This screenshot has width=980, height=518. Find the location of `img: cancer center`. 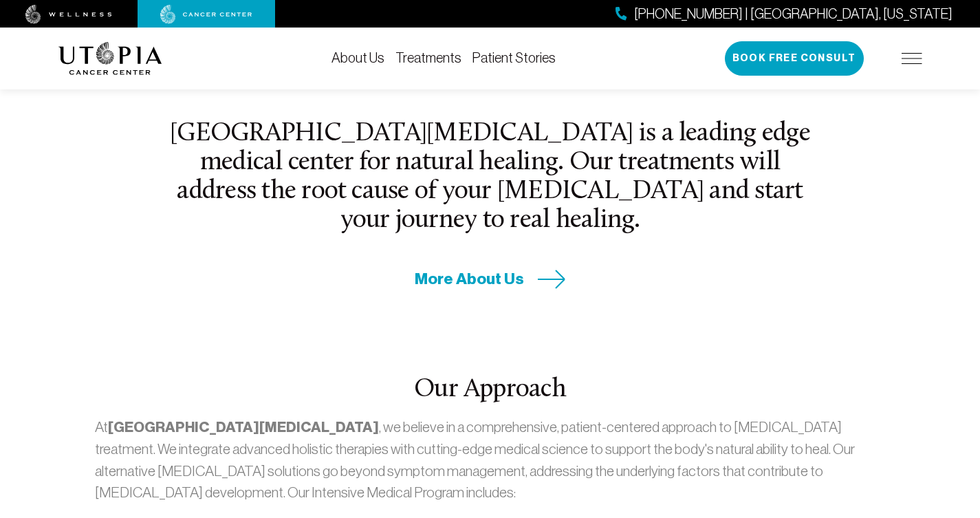

img: cancer center is located at coordinates (206, 15).